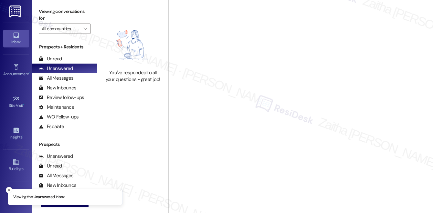 Image resolution: width=433 pixels, height=213 pixels. What do you see at coordinates (16, 134) in the screenshot?
I see `a: Insights •` at bounding box center [16, 134].